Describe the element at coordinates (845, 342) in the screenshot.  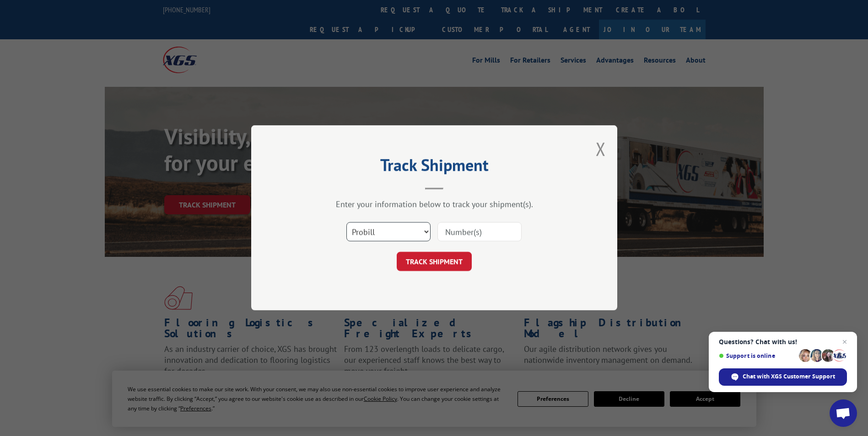
I see `span: Close chat` at that location.